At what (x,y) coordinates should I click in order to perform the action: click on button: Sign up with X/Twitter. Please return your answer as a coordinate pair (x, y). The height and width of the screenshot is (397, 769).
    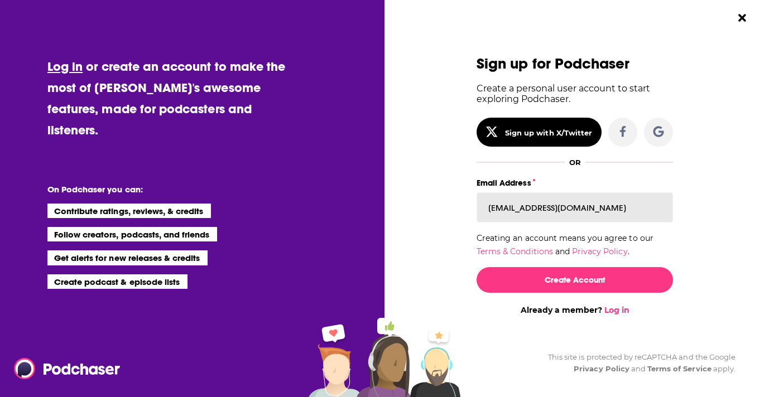
    Looking at the image, I should click on (539, 132).